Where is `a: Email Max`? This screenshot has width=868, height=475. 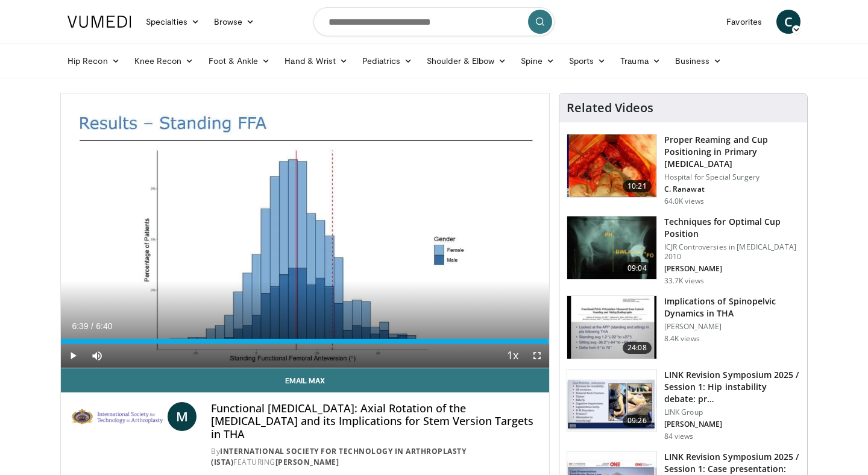
a: Email Max is located at coordinates (305, 380).